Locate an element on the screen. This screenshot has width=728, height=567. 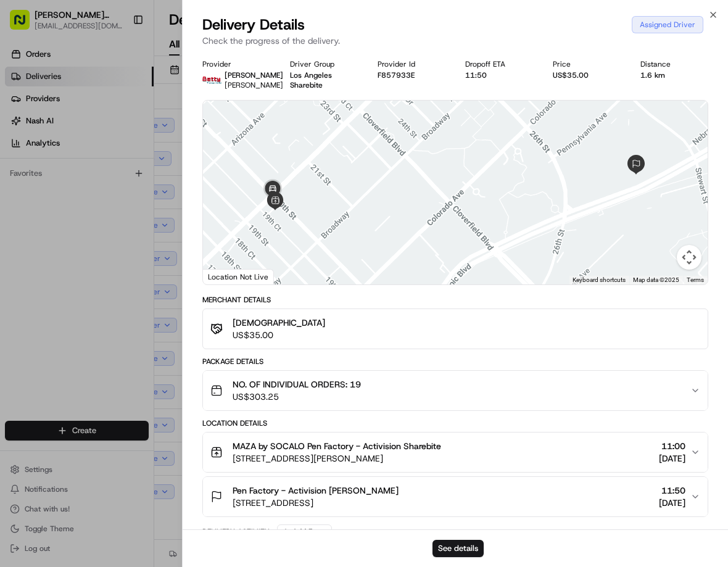
button: Map camera controls is located at coordinates (689, 257).